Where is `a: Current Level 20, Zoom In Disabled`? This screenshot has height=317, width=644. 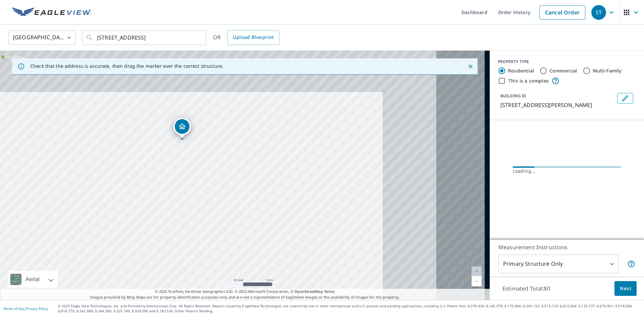
a: Current Level 20, Zoom In Disabled is located at coordinates (476, 271).